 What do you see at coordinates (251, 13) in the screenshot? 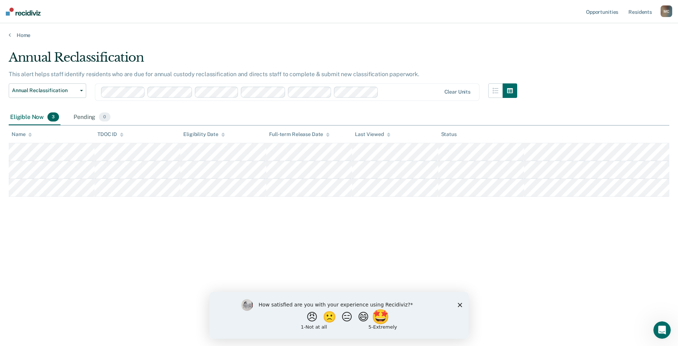
I see `div: Close survey` at bounding box center [251, 13].